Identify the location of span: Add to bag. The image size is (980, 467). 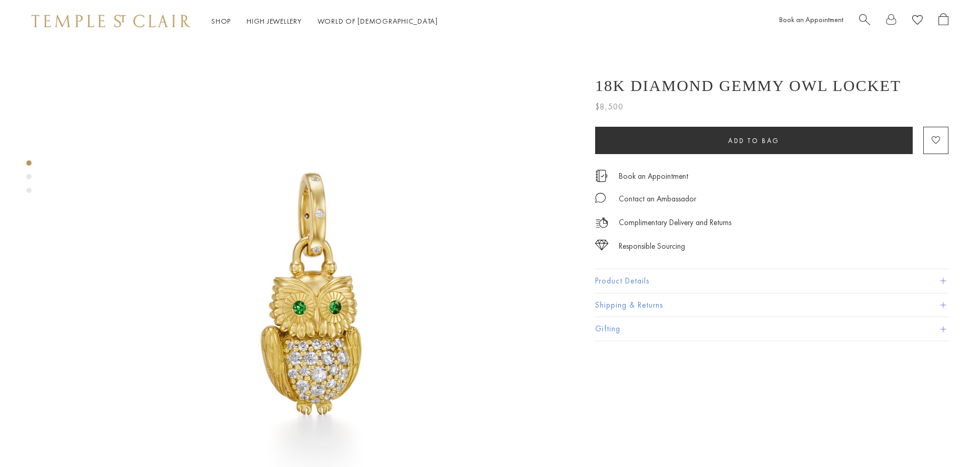
(754, 141).